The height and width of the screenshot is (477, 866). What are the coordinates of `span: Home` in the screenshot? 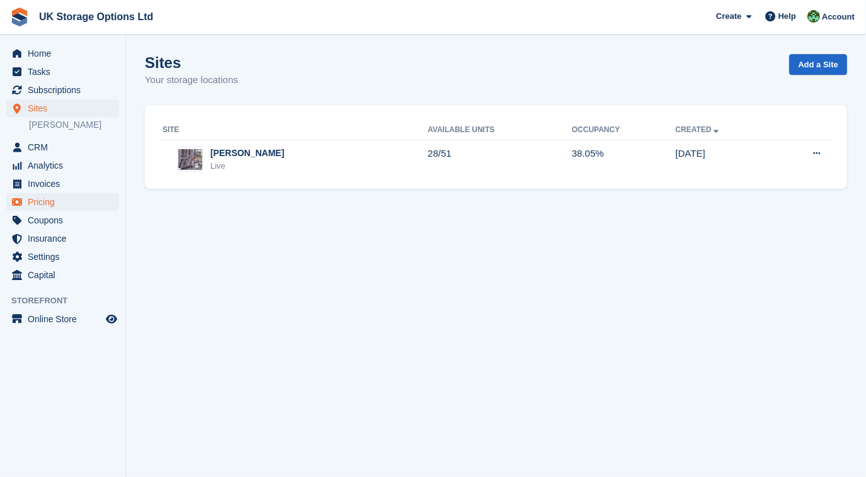 It's located at (66, 54).